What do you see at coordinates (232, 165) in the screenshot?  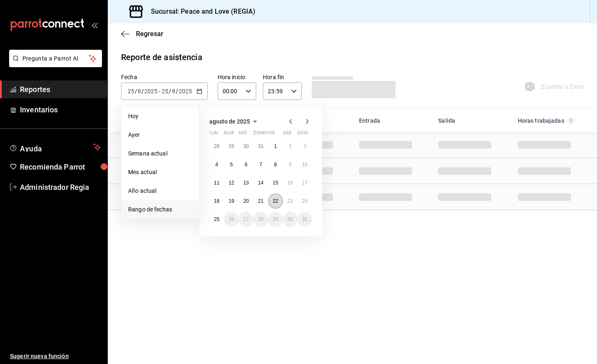 I see `abbr: 5 de agosto de 2025` at bounding box center [232, 165].